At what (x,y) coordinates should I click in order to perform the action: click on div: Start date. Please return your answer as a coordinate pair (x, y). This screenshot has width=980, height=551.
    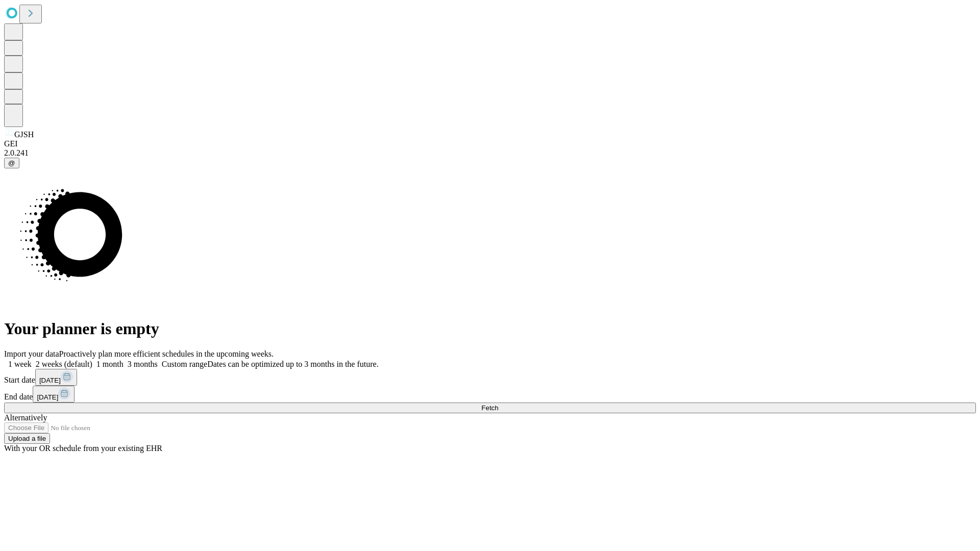
    Looking at the image, I should click on (490, 377).